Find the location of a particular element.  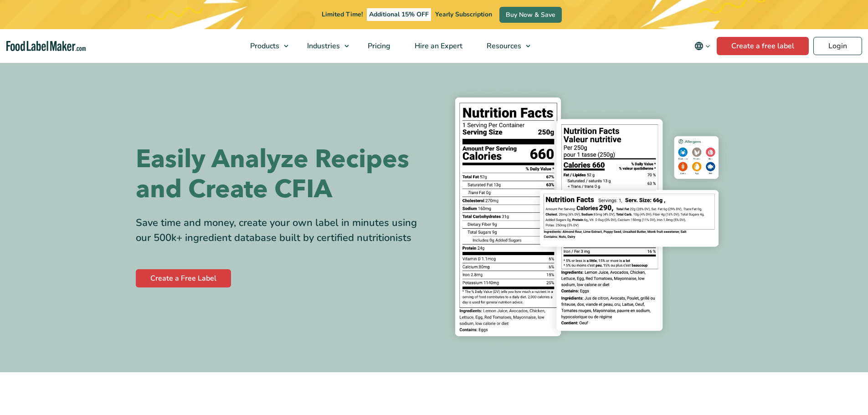

a: Create a Free Label is located at coordinates (183, 279).